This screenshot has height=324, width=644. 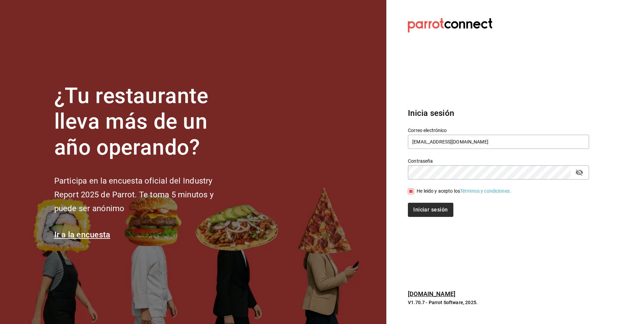 What do you see at coordinates (485, 191) in the screenshot?
I see `a: Términos y condiciones.` at bounding box center [485, 191].